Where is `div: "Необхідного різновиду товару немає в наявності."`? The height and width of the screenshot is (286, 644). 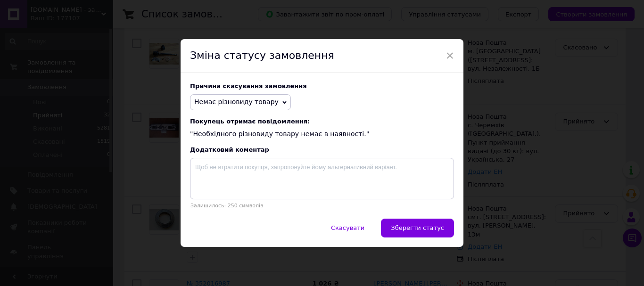 div: "Необхідного різновиду товару немає в наявності." is located at coordinates (322, 128).